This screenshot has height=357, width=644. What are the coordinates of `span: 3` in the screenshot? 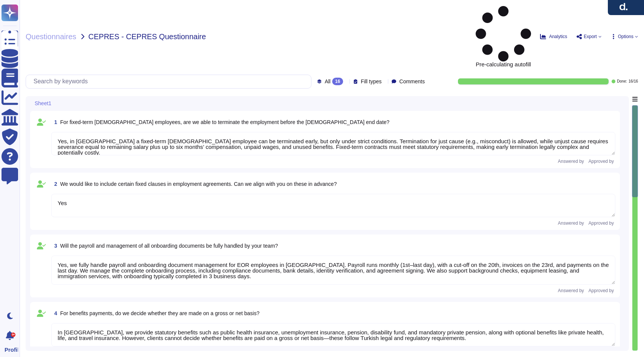 It's located at (54, 246).